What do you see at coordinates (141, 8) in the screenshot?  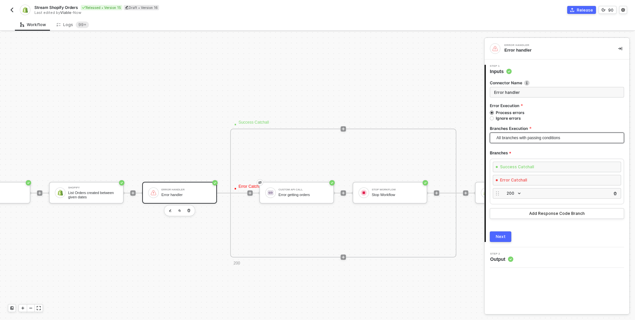 I see `div: Draft • Version 16` at bounding box center [141, 8].